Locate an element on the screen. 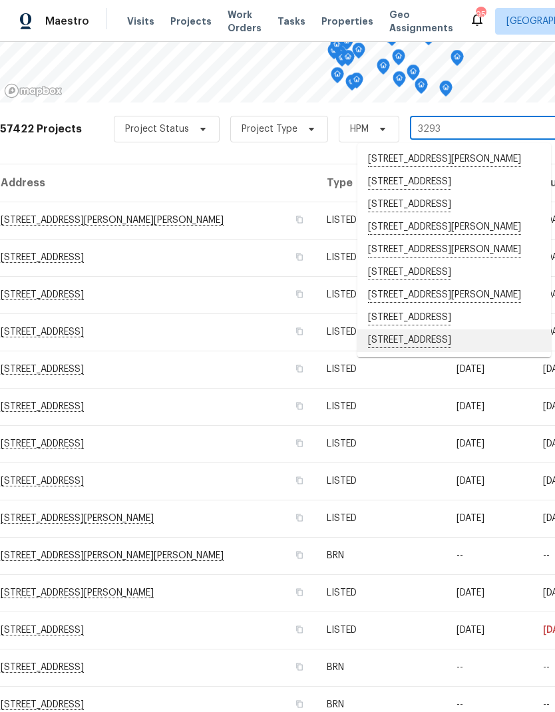 This screenshot has width=555, height=712. span: Project Status is located at coordinates (157, 129).